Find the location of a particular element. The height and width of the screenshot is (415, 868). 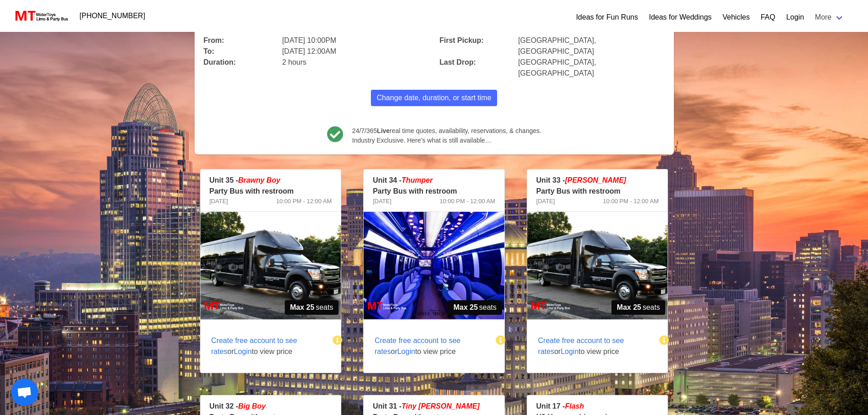

span: 24/7/365 real time quotes, availability, reservations, & changes. is located at coordinates (447, 131).